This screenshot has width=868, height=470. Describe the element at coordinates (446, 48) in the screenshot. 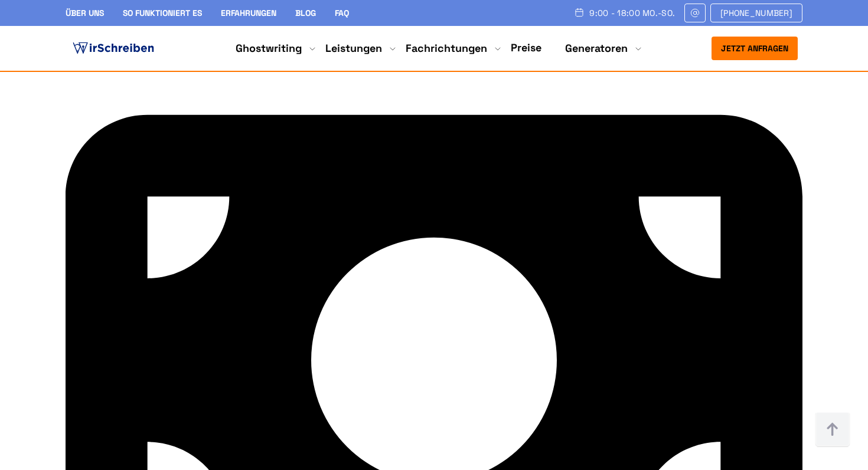

I see `a: Fachrichtungen` at that location.